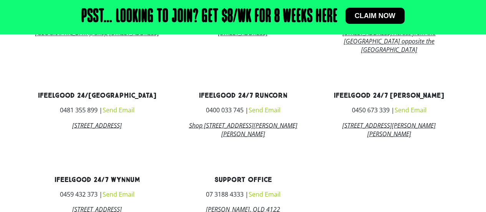 The width and height of the screenshot is (486, 212). Describe the element at coordinates (243, 110) in the screenshot. I see `h3: 0400 033 745 |` at that location.